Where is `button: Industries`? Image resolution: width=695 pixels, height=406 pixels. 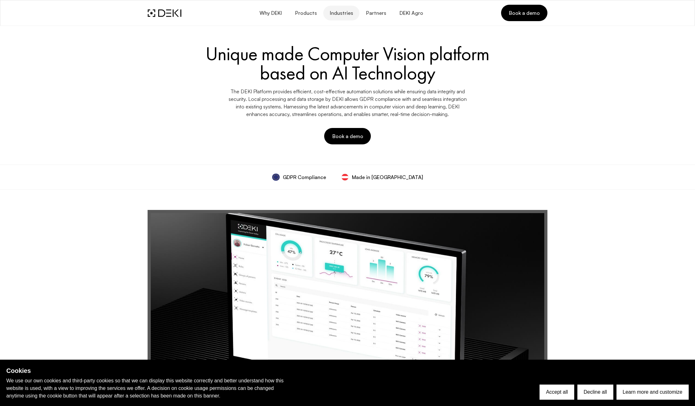
button: Industries is located at coordinates (341, 13).